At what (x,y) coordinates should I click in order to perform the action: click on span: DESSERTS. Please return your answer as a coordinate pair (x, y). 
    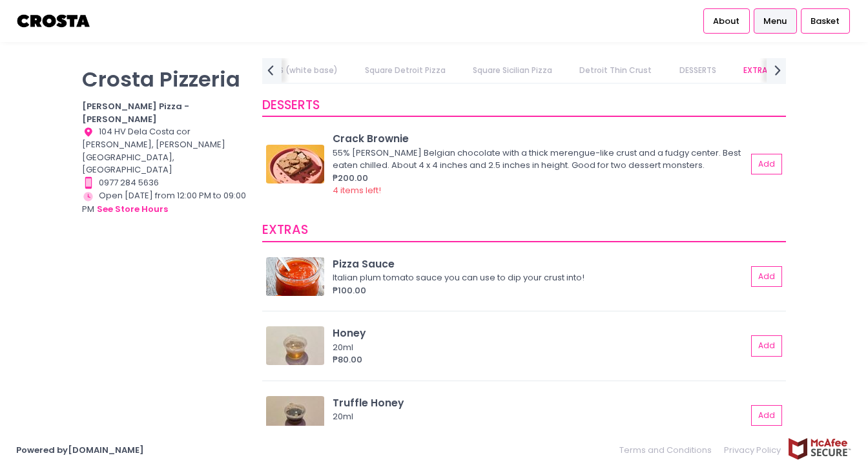
    Looking at the image, I should click on (291, 105).